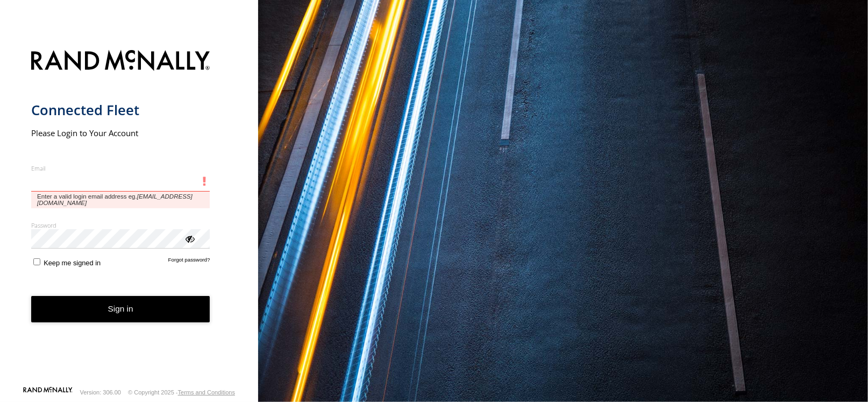 This screenshot has width=868, height=402. What do you see at coordinates (121, 309) in the screenshot?
I see `button: Sign in` at bounding box center [121, 309].